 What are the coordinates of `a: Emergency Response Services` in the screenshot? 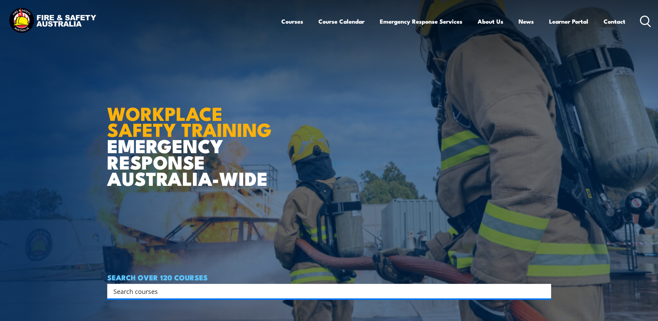 It's located at (421, 21).